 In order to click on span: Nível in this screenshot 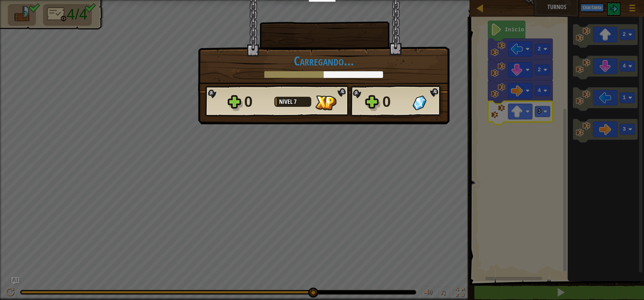, I will do `click(286, 102)`.